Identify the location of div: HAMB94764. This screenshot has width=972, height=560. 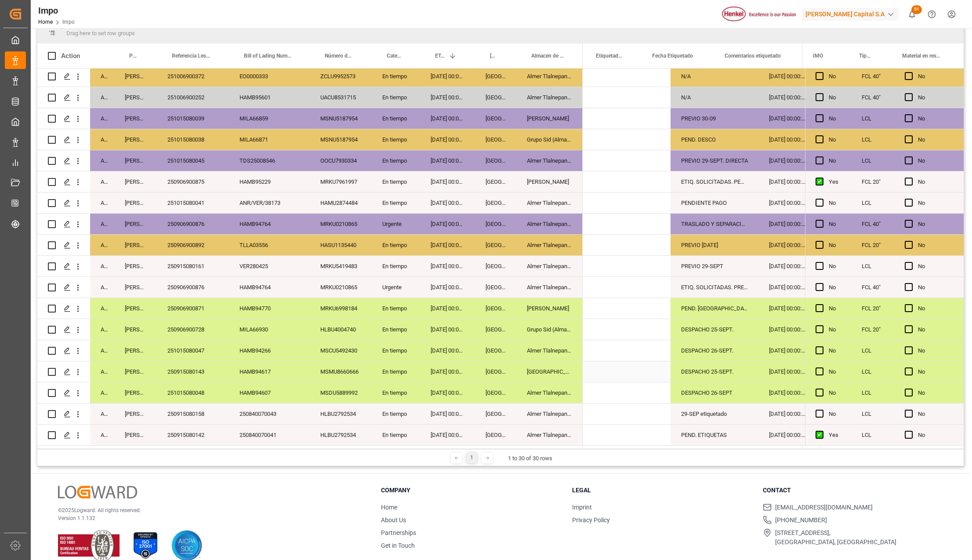
(270, 224).